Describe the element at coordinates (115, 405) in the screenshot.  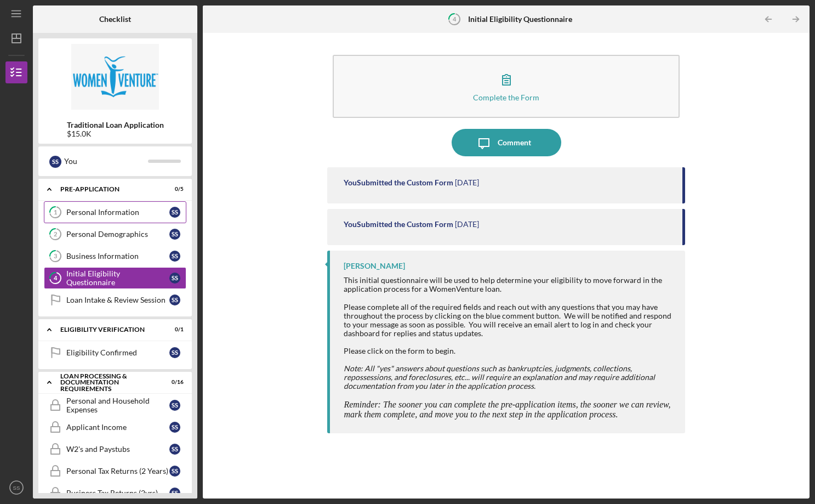
I see `a: Personal and Household ExpensesSS` at that location.